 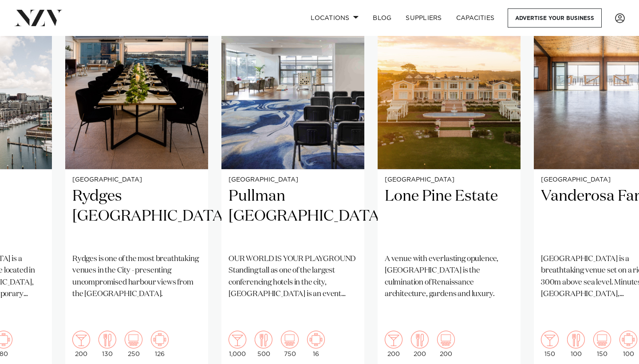 I want to click on h2: Lone Pine Estate, so click(x=449, y=216).